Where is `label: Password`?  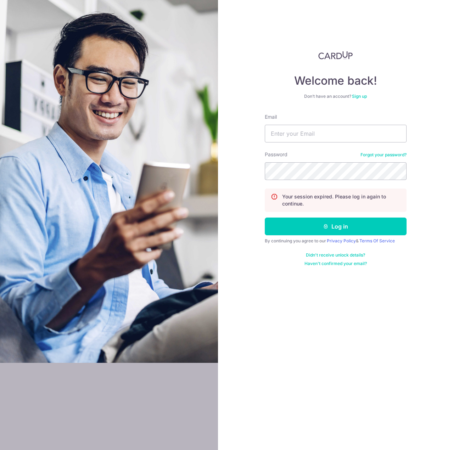
label: Password is located at coordinates (276, 154).